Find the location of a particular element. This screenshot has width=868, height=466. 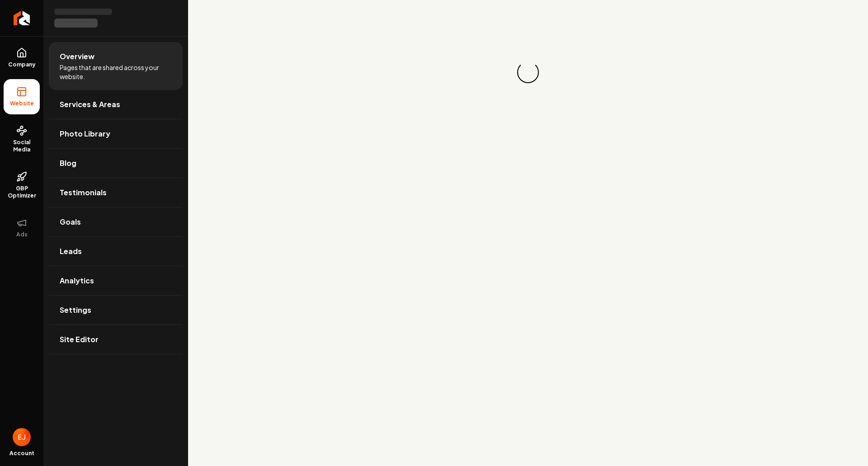

a: Leads is located at coordinates (116, 251).